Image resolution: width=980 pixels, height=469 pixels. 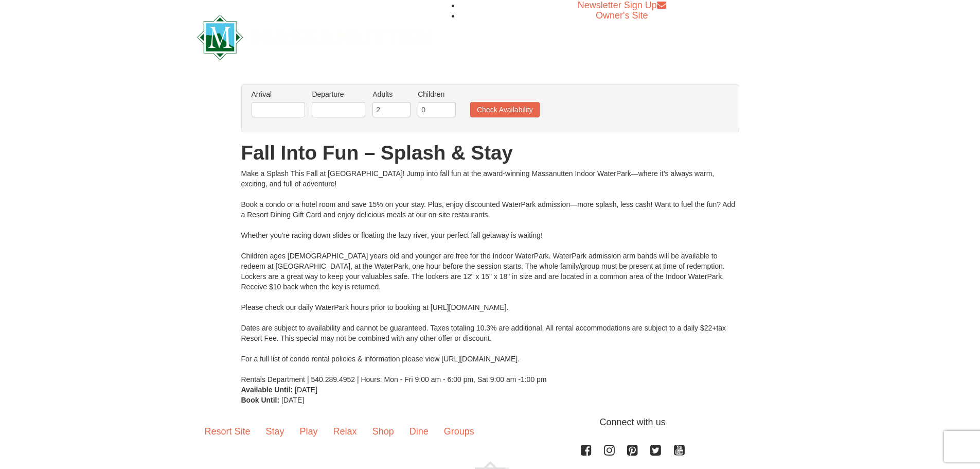 I want to click on p: Connect with us, so click(x=490, y=422).